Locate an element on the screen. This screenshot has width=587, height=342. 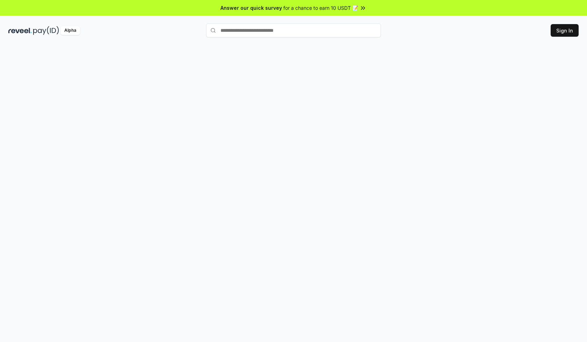
button: Sign In is located at coordinates (565, 30).